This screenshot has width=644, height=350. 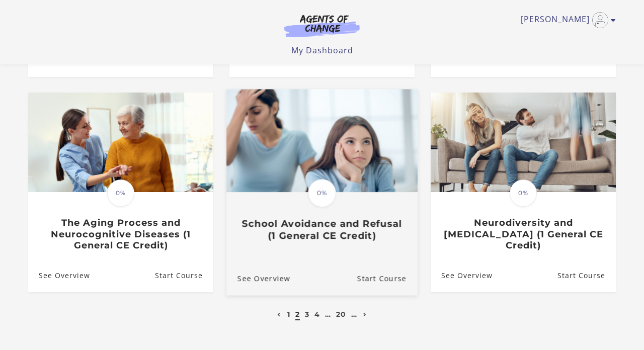 What do you see at coordinates (297, 315) in the screenshot?
I see `a: 2` at bounding box center [297, 315].